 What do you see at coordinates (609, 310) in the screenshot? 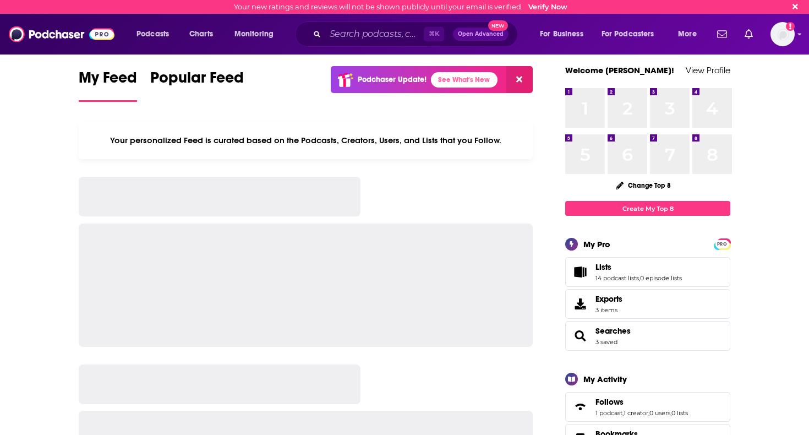
I see `span: 3 items` at bounding box center [609, 310].